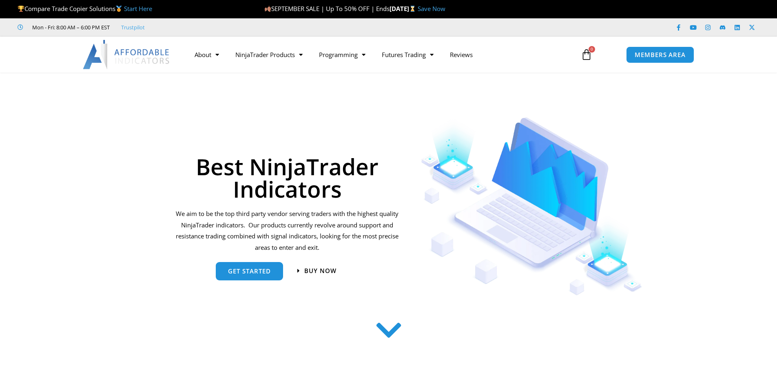  I want to click on a: Save Now, so click(431, 9).